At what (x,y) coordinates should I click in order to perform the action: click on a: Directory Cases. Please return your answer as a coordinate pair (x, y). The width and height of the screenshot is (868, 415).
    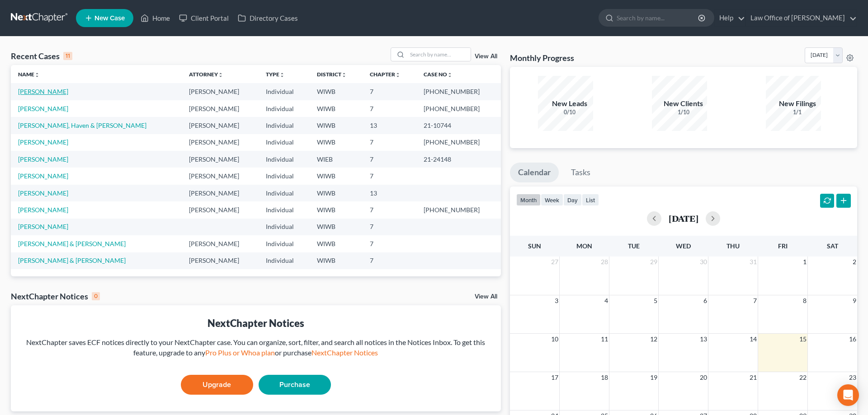
    Looking at the image, I should click on (268, 18).